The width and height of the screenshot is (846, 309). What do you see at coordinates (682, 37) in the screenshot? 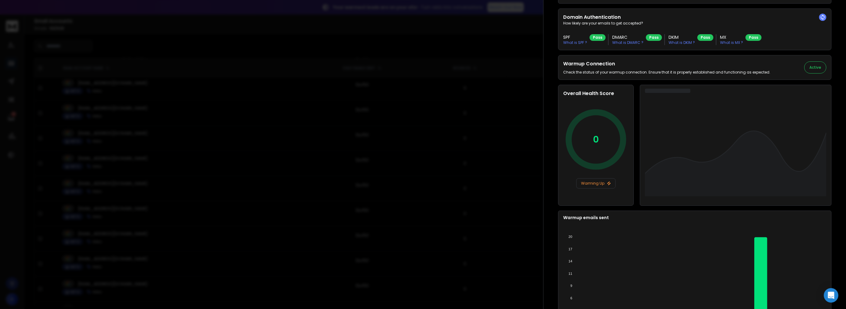
I see `h3: DKIM` at bounding box center [682, 37].